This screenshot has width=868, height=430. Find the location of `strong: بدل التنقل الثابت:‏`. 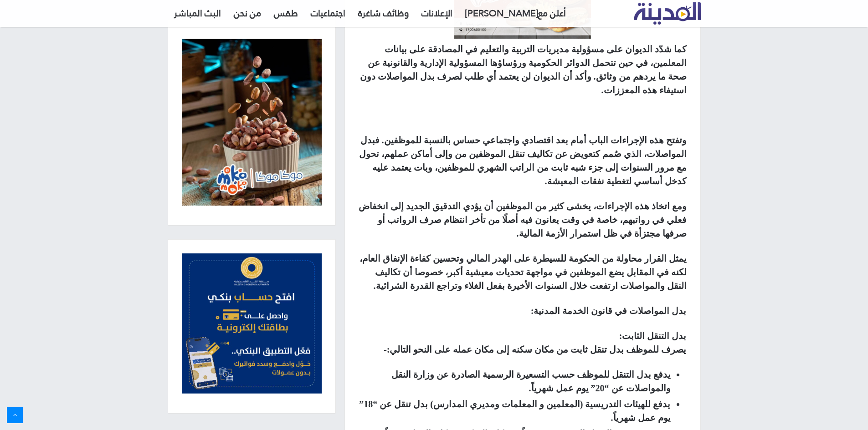

strong: بدل التنقل الثابت:‏ is located at coordinates (653, 336).